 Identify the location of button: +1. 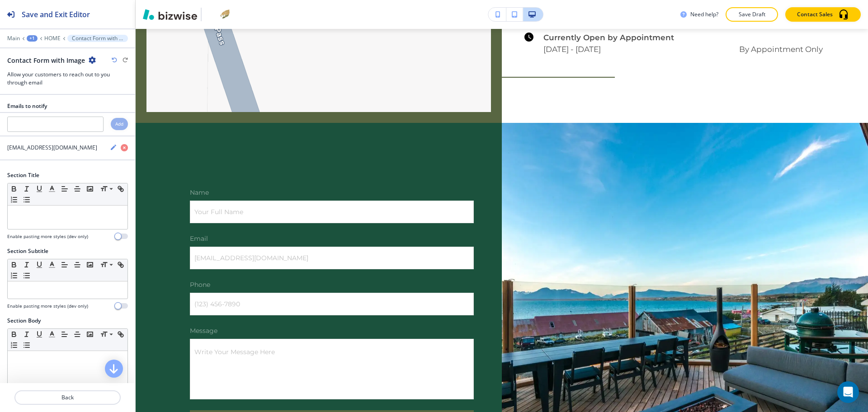
(32, 38).